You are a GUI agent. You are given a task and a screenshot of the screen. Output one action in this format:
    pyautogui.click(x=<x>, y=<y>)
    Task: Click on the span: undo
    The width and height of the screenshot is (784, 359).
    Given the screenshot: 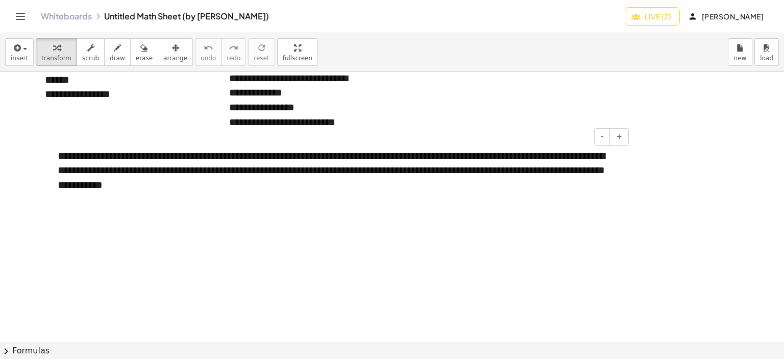 What is the action you would take?
    pyautogui.click(x=208, y=58)
    